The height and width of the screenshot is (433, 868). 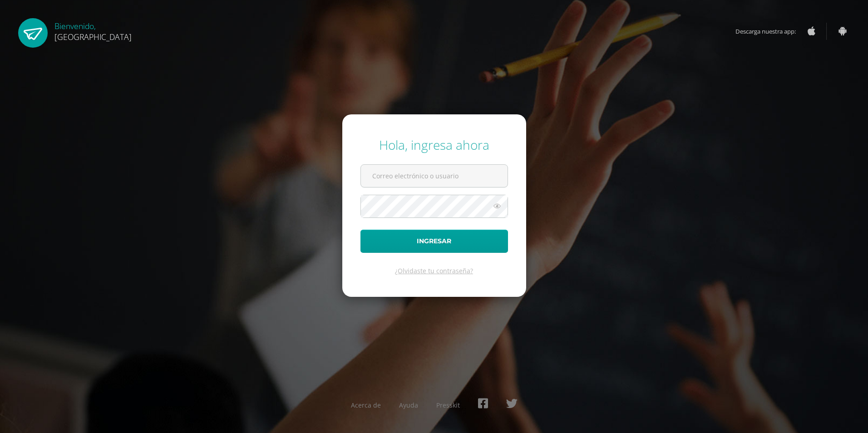 I want to click on button: Ingresar, so click(x=434, y=241).